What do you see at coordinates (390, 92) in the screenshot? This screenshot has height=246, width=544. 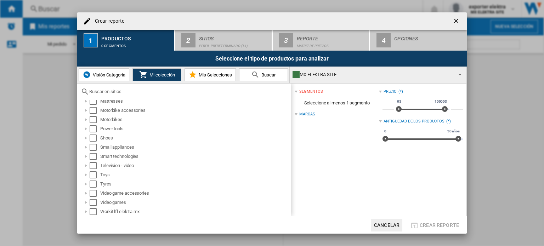 I see `div: Precio` at bounding box center [390, 92].